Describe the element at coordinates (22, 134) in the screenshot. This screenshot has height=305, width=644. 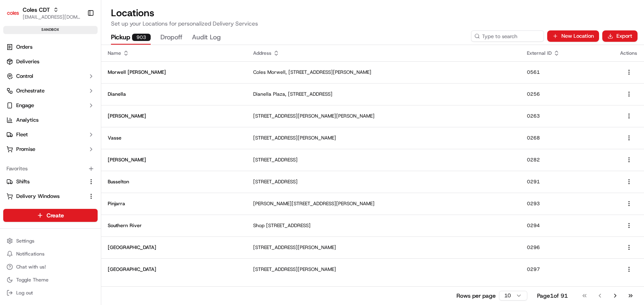
I see `span: Fleet` at that location.